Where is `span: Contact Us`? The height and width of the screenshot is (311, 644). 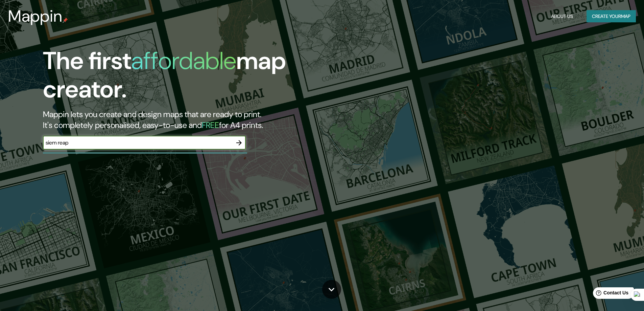 span: Contact Us is located at coordinates (32, 8).